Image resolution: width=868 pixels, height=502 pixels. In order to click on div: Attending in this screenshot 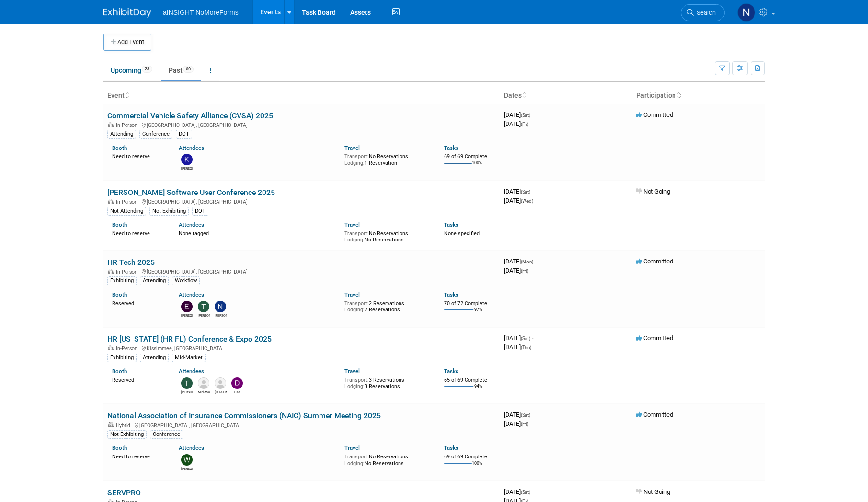, I will do `click(154, 358)`.